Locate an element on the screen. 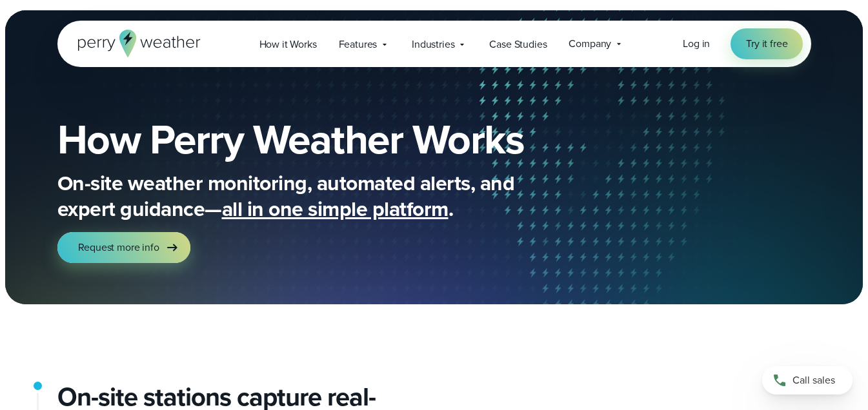  a: Case Studies is located at coordinates (517, 44).